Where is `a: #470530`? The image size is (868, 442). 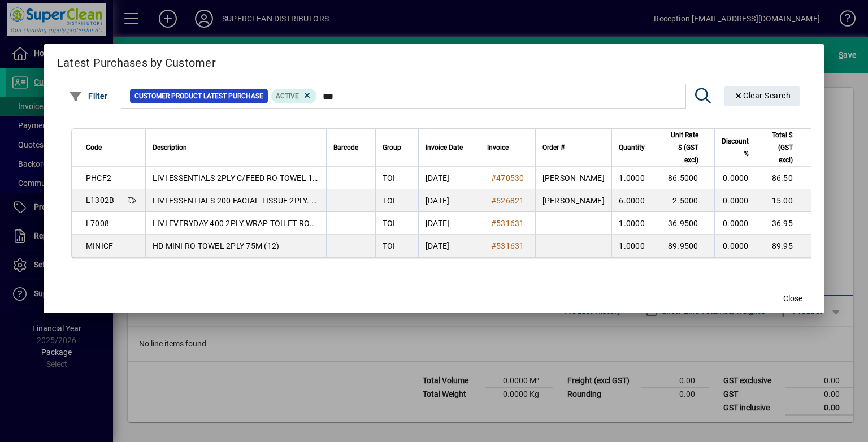
a: #470530 is located at coordinates (508, 178).